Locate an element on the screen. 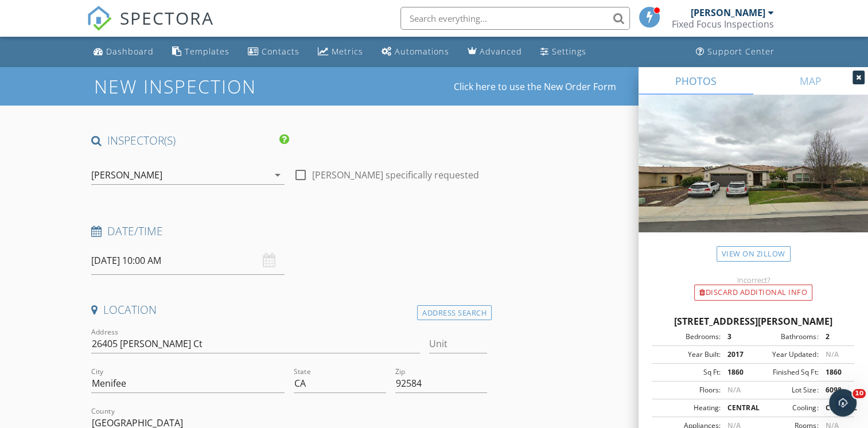 The image size is (868, 428). h4: Location is located at coordinates (289, 309).